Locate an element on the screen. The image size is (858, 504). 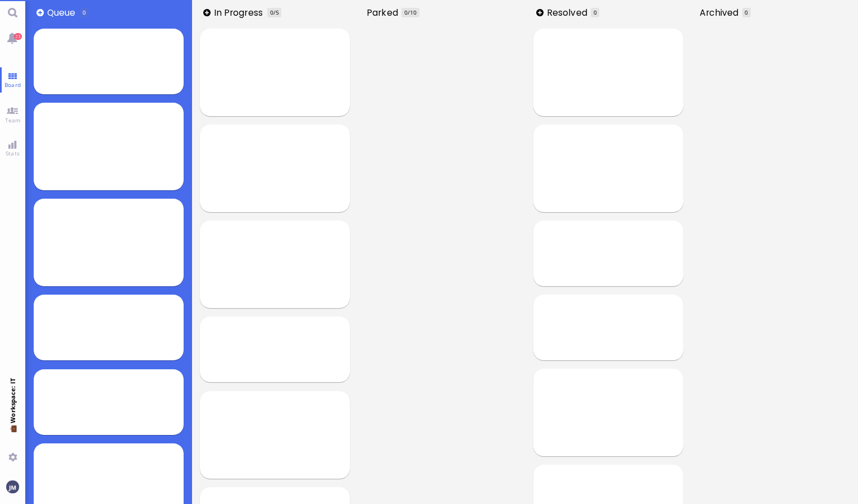
span: Parked is located at coordinates (384, 12).